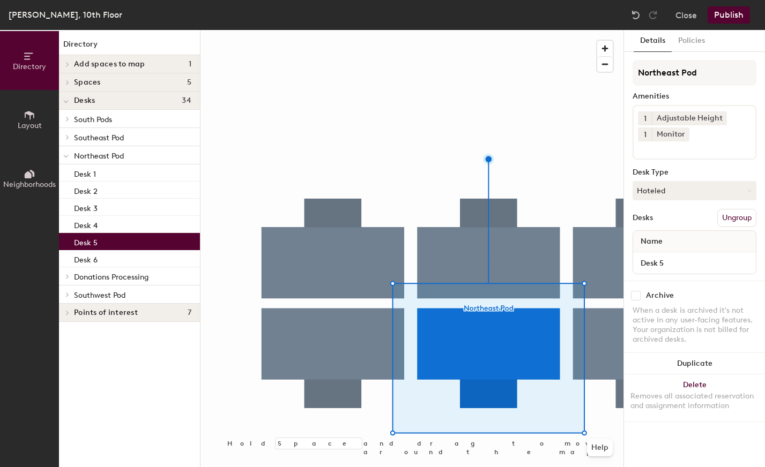 The width and height of the screenshot is (765, 467). Describe the element at coordinates (729, 15) in the screenshot. I see `button: Publish` at that location.